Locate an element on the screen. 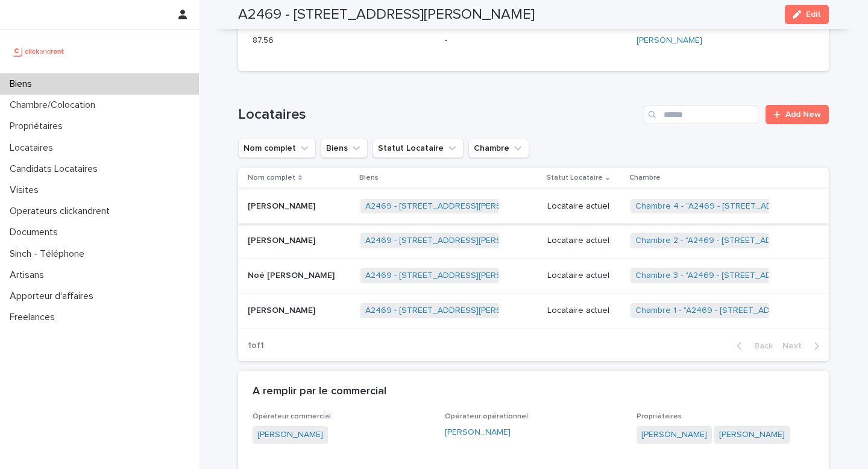 This screenshot has width=868, height=469. h2: A remplir par le commercial is located at coordinates (319, 393).